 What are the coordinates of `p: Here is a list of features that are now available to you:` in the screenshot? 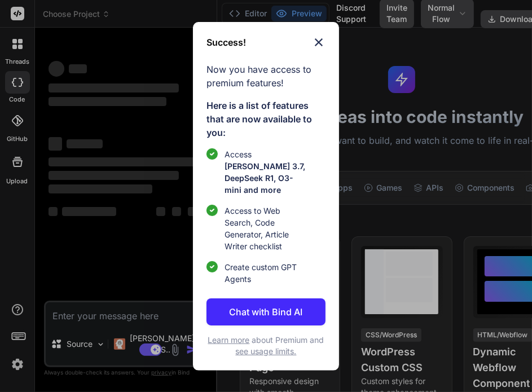 It's located at (266, 119).